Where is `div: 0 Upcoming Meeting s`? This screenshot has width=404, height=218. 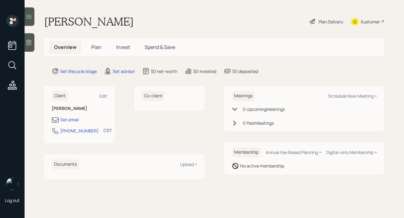
div: 0 Upcoming Meeting s is located at coordinates (264, 109).